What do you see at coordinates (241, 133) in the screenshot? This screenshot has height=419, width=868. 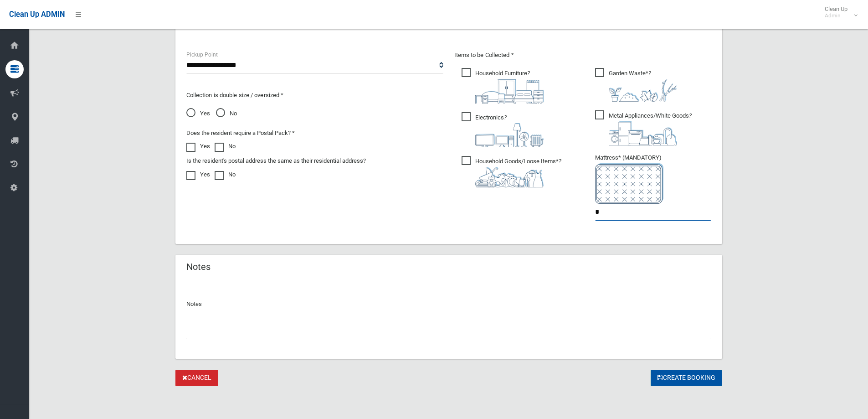 I see `label: Does the resident require a Postal Pack? *` at bounding box center [241, 133].